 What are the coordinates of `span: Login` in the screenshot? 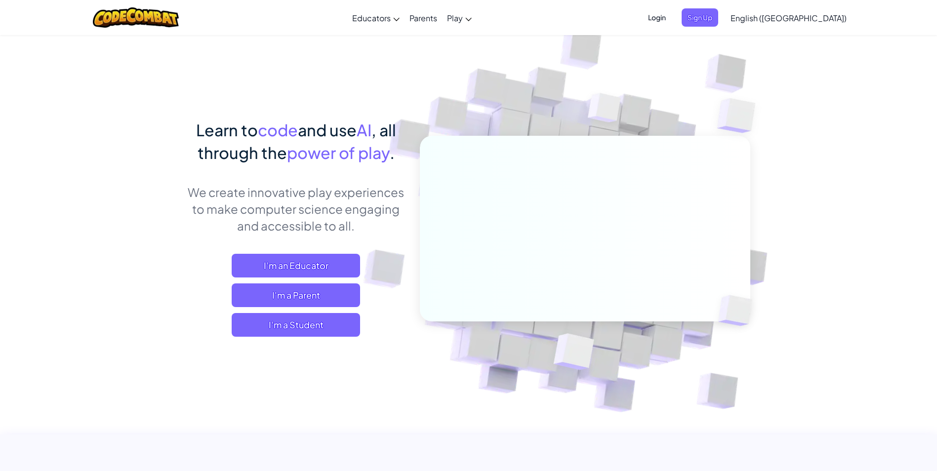 It's located at (657, 17).